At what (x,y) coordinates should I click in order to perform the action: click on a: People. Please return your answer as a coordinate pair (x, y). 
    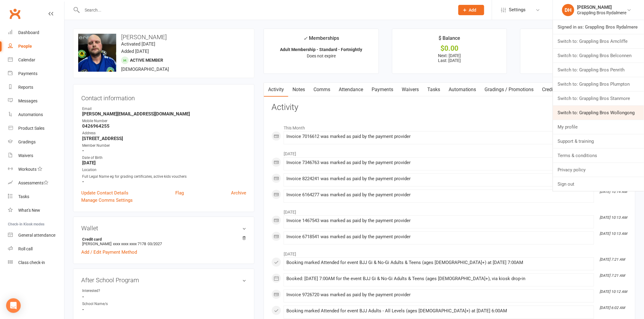
    Looking at the image, I should click on (36, 46).